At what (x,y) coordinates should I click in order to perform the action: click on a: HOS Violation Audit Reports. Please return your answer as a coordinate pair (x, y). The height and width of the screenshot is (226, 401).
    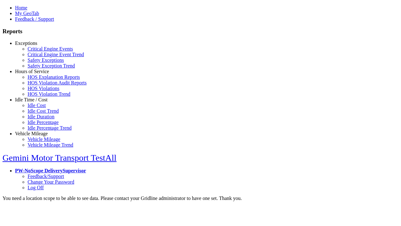
    Looking at the image, I should click on (57, 82).